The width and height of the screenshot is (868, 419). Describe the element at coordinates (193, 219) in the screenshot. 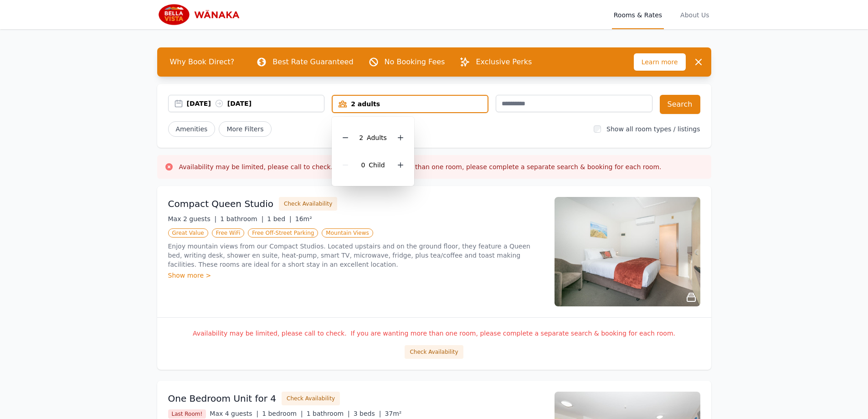

I see `span: Max 2 guests |` at that location.